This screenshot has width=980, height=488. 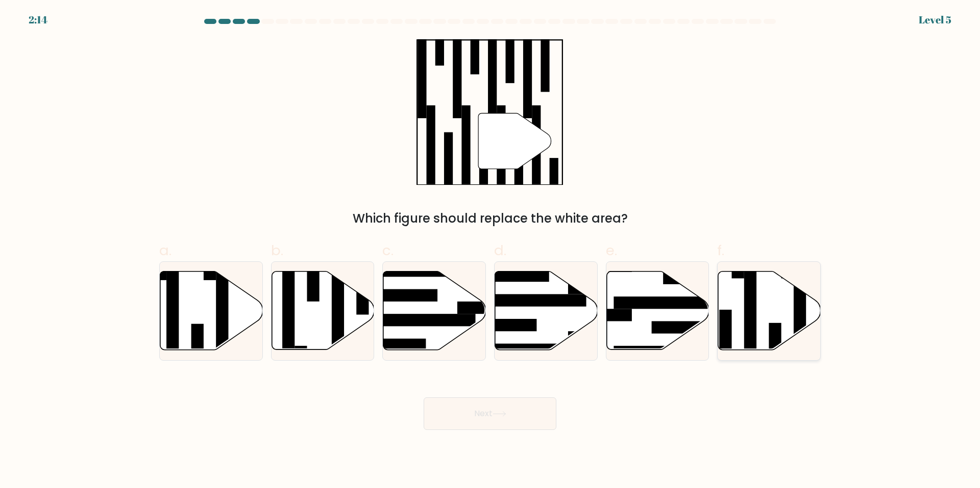 What do you see at coordinates (38, 20) in the screenshot?
I see `div: 2:14` at bounding box center [38, 20].